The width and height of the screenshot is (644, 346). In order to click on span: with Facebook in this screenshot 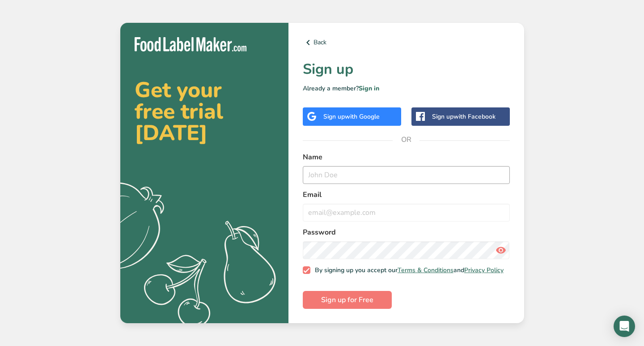, I will do `click(475, 116)`.